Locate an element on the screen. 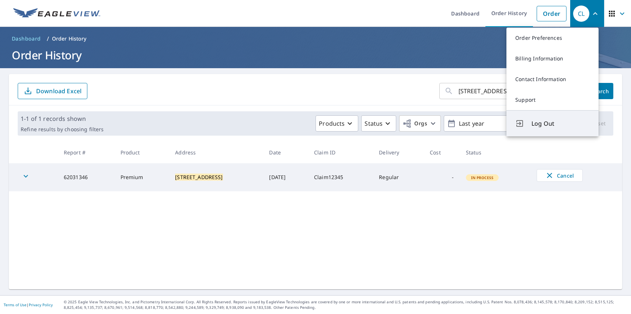  td: Regular is located at coordinates (398, 177).